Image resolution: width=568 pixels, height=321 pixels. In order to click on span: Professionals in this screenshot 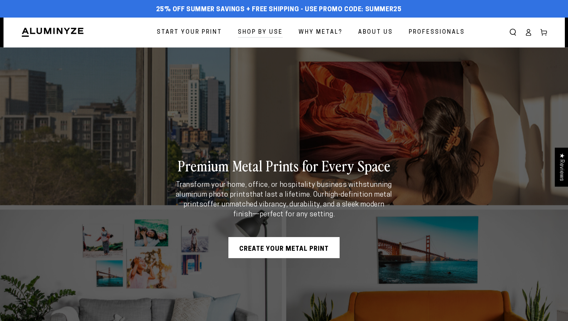, I will do `click(437, 32)`.